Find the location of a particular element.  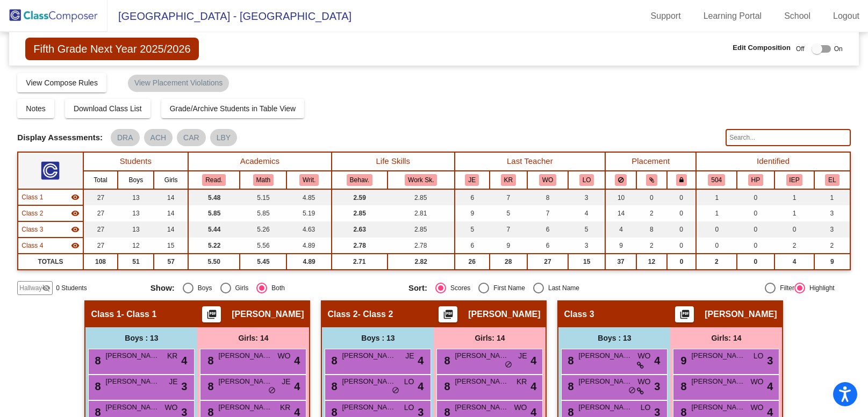

td: 10 is located at coordinates (621, 197).